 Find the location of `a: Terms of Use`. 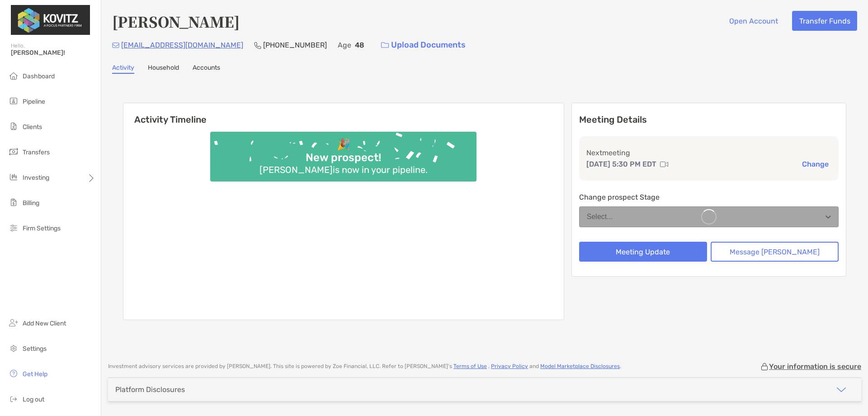

a: Terms of Use is located at coordinates (470, 366).